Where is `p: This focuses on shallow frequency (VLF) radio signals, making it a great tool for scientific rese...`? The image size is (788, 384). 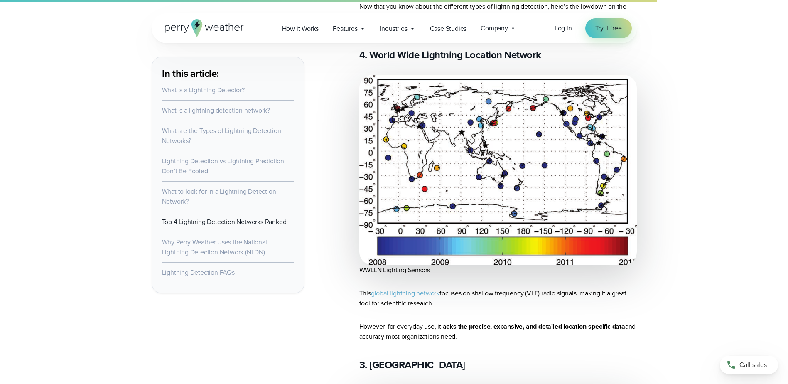
p: This focuses on shallow frequency (VLF) radio signals, making it a great tool for scientific rese... is located at coordinates (498, 298).